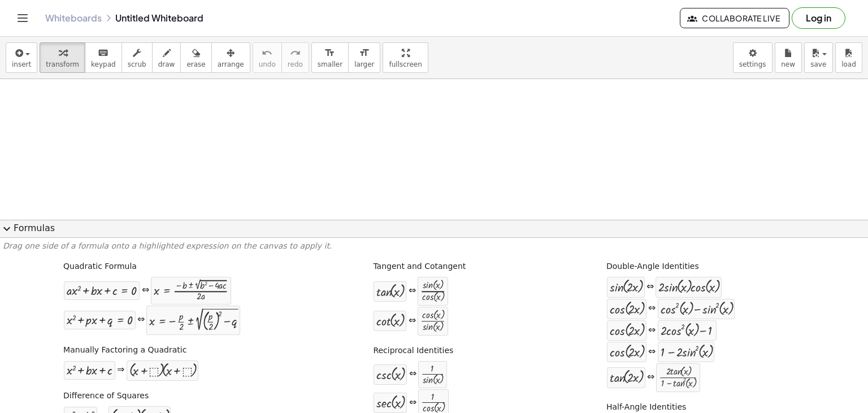 This screenshot has height=413, width=868. What do you see at coordinates (849, 58) in the screenshot?
I see `button: load` at bounding box center [849, 58].